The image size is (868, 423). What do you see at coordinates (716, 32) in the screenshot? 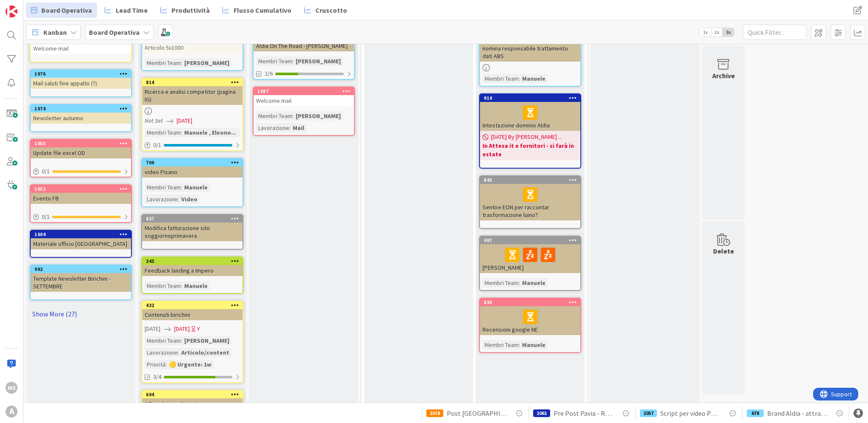
I see `span: 2x` at bounding box center [716, 32].